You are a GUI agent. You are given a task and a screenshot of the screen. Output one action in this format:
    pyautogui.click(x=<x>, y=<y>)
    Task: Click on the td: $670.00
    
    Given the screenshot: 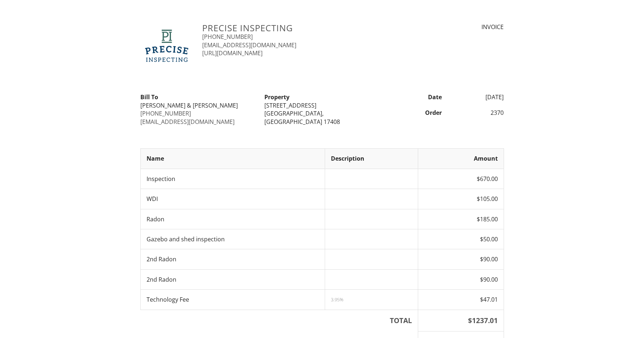 What is the action you would take?
    pyautogui.click(x=461, y=179)
    